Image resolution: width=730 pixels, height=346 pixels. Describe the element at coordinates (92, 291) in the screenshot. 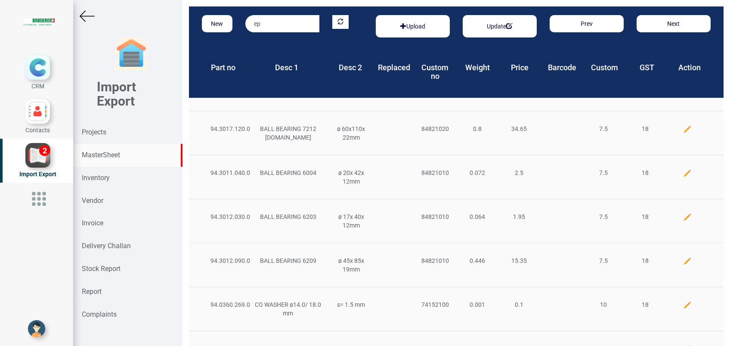

I see `strong: Report` at that location.